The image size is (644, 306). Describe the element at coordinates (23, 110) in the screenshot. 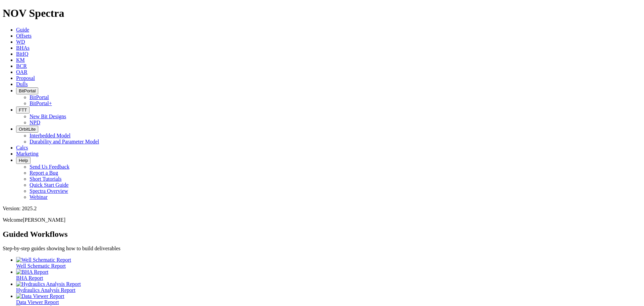

I see `span: FTT` at that location.